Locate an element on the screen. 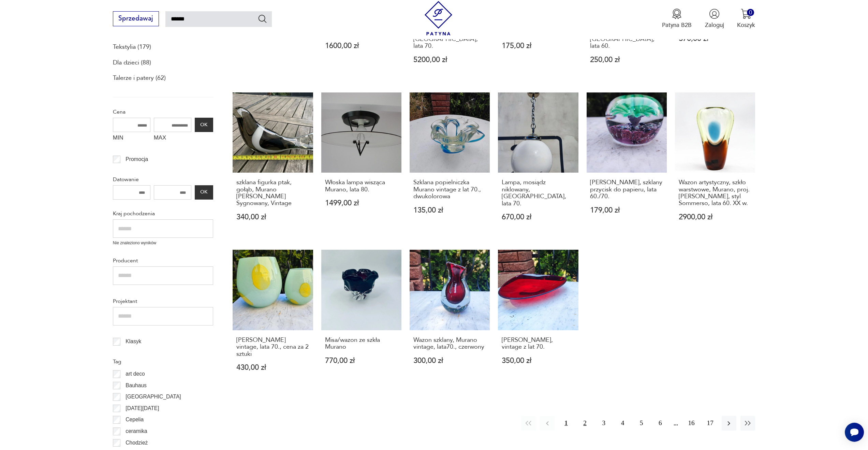 The height and width of the screenshot is (450, 868). p: 179,00 zł is located at coordinates (627, 210).